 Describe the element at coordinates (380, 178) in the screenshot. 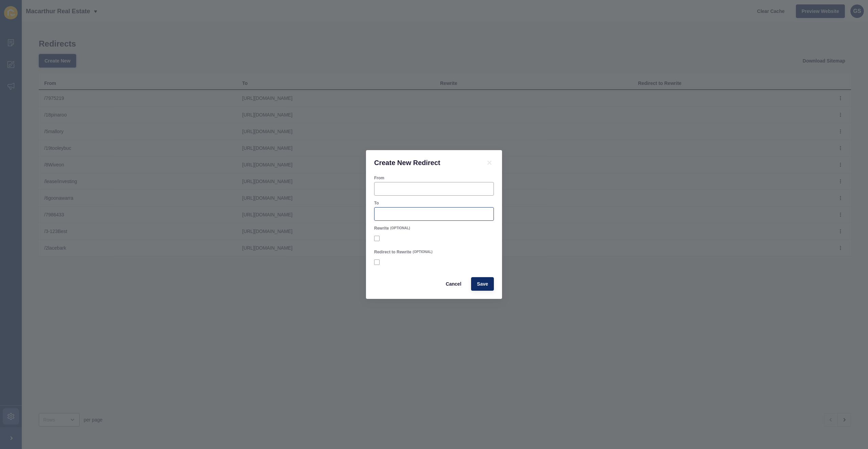

I see `label: From` at that location.